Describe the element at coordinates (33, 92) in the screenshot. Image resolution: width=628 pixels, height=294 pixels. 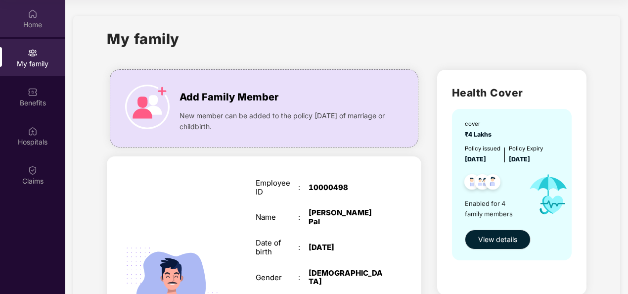
I see `img: svg+xml;base64,PHN2ZyBpZD0iQmVuZWZpdHMiIHhtbG5zPSJodHRwOi8vd3d3LnczLm9yZy8yMDAwL3N2ZyIgd2lkdGg9Ij...` at that location.